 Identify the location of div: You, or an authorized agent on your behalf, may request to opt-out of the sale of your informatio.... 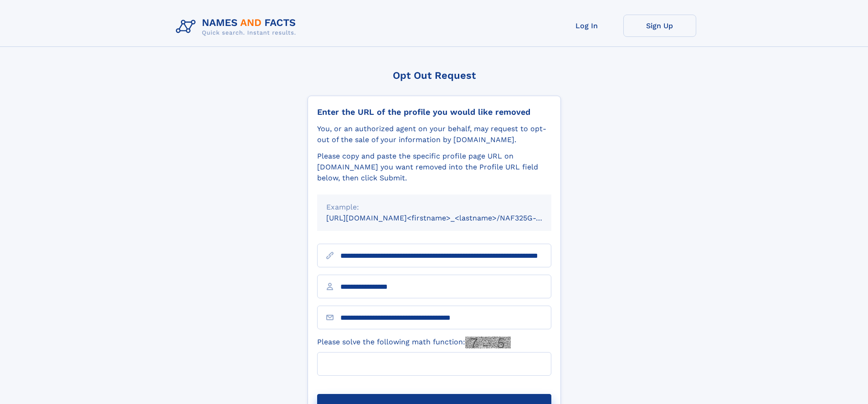
(434, 134).